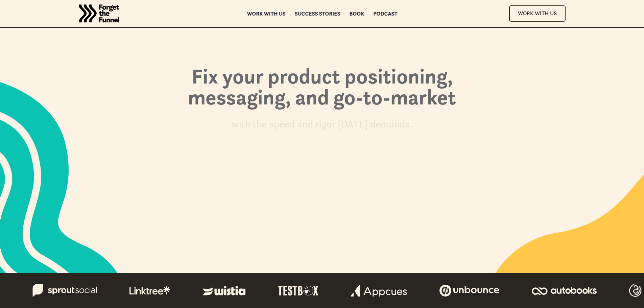 The height and width of the screenshot is (308, 644). What do you see at coordinates (317, 13) in the screenshot?
I see `div: Success Stories` at bounding box center [317, 13].